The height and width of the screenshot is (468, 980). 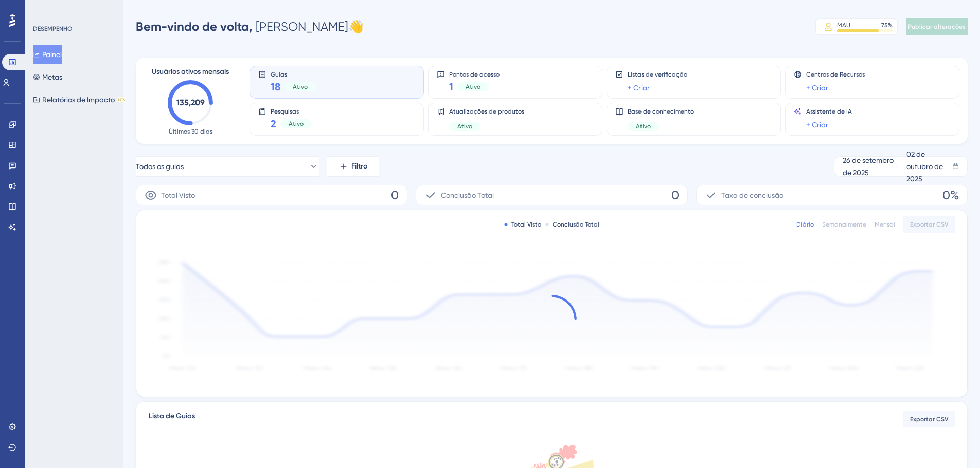 What do you see at coordinates (190, 103) in the screenshot?
I see `text: 135,209` at bounding box center [190, 103].